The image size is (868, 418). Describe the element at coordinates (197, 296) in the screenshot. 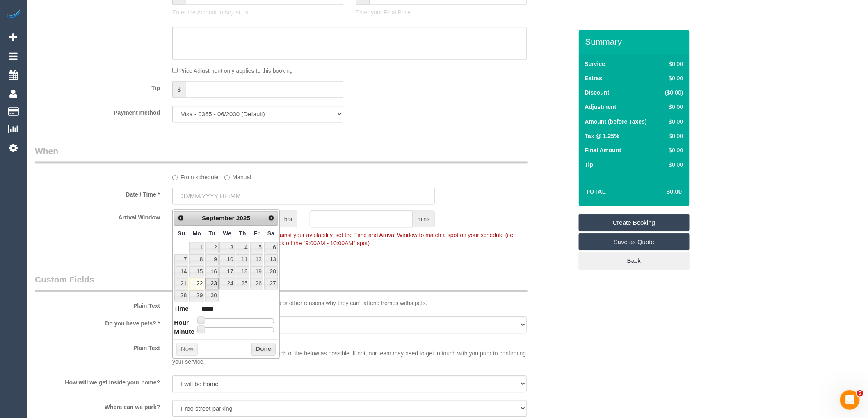

I see `a: 29` at that location.